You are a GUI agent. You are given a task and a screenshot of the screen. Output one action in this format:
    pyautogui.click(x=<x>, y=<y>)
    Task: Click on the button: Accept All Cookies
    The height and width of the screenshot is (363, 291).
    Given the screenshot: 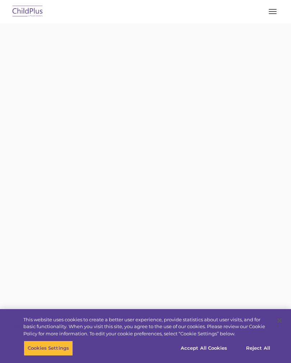 What is the action you would take?
    pyautogui.click(x=204, y=348)
    